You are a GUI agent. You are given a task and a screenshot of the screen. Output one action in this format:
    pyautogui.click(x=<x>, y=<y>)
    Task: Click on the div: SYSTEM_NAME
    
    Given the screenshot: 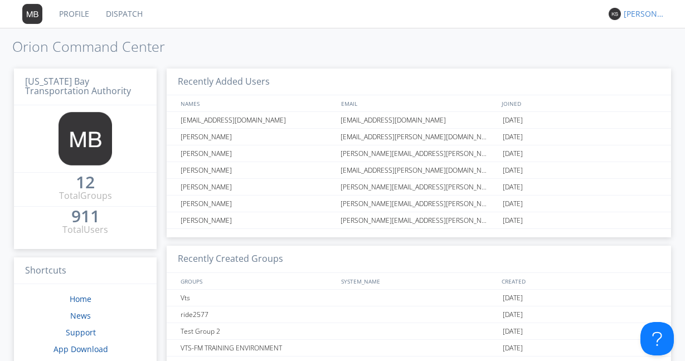 What is the action you would take?
    pyautogui.click(x=419, y=281)
    